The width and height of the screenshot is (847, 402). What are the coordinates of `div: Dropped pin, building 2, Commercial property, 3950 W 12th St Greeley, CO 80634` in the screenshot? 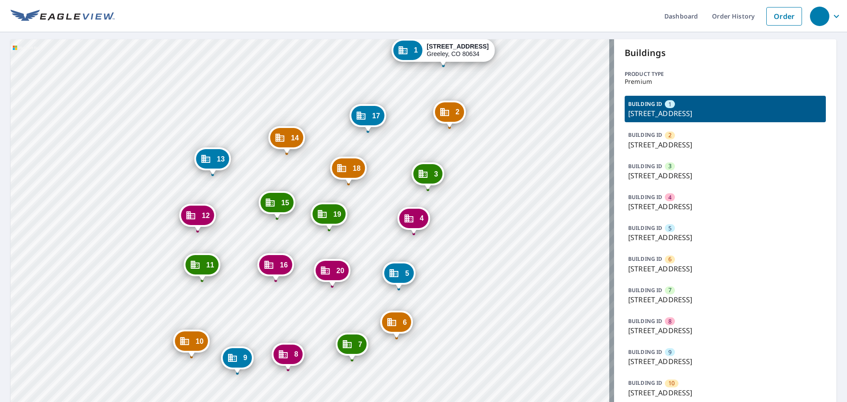 It's located at (449, 114).